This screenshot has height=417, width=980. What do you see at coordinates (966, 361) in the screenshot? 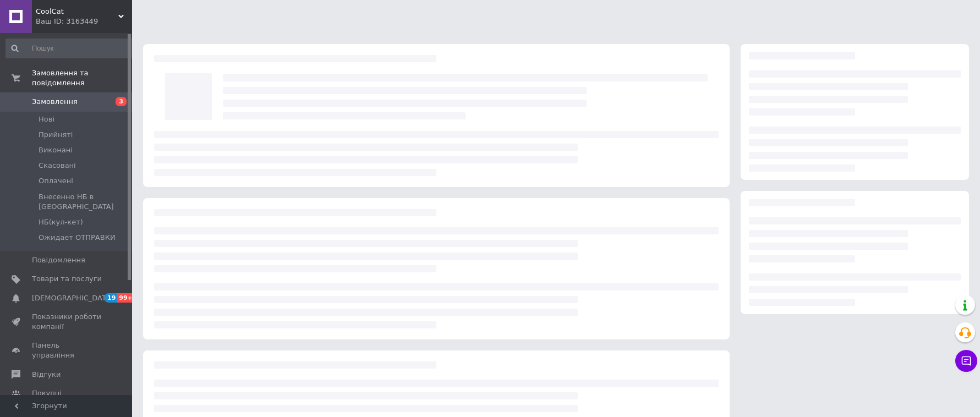
I see `button: Чат з покупцем` at bounding box center [966, 361].